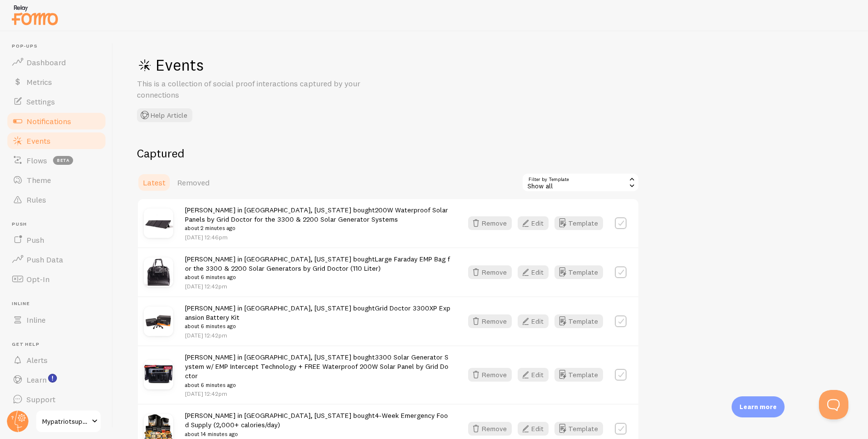 The height and width of the screenshot is (439, 868). I want to click on a: Push Data, so click(57, 259).